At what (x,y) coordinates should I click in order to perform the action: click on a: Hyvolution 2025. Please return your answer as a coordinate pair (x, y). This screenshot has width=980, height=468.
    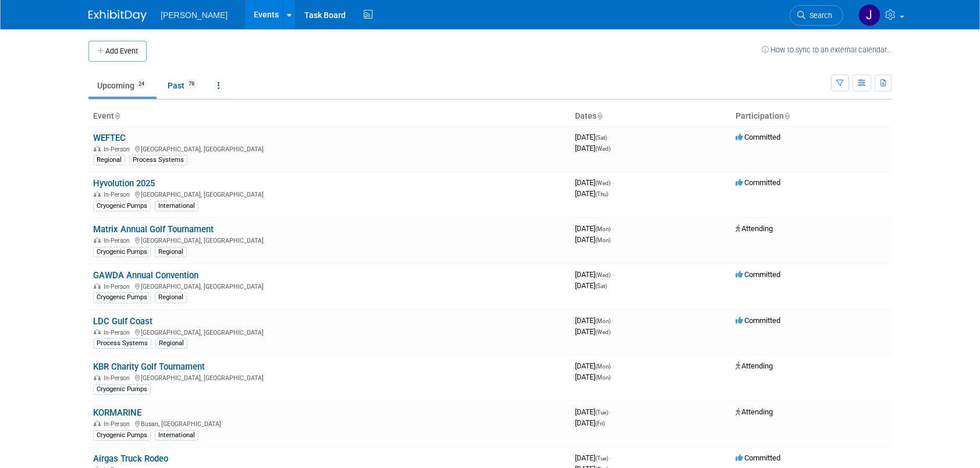
    Looking at the image, I should click on (124, 183).